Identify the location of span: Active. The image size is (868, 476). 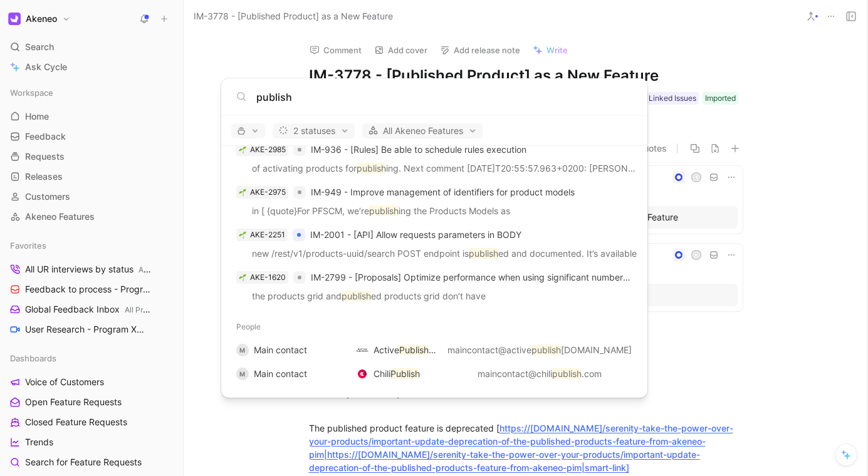
(386, 349).